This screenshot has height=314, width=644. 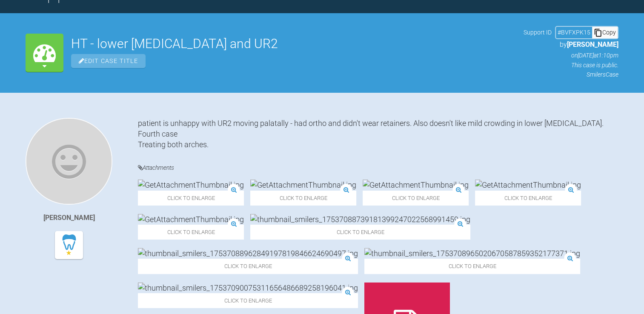 What do you see at coordinates (605, 32) in the screenshot?
I see `div: Copy` at bounding box center [605, 32].